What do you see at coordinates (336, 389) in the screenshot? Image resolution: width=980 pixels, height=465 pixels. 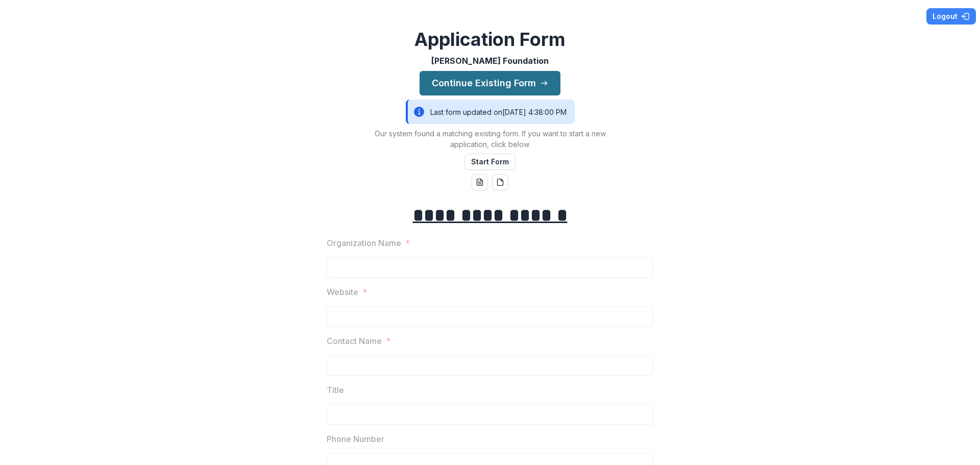 I see `p: Title` at bounding box center [336, 389].